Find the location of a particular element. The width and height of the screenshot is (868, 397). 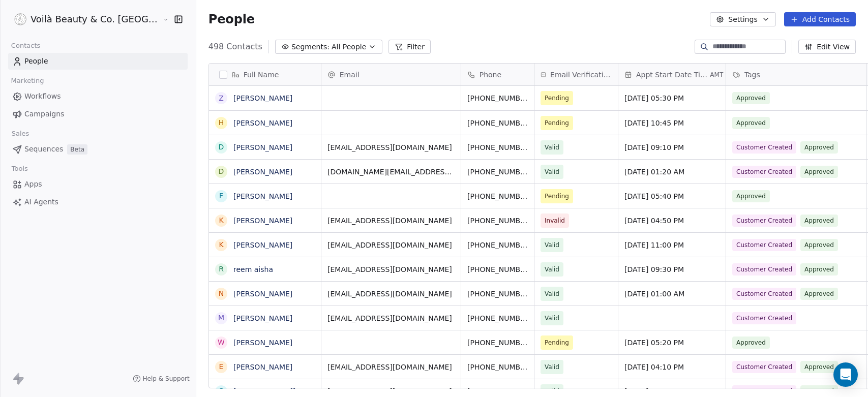

div: grid is located at coordinates (265, 238).